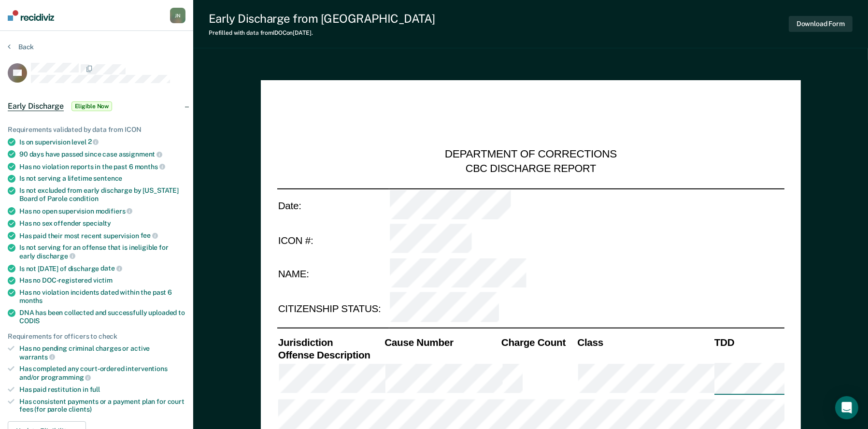  What do you see at coordinates (333, 308) in the screenshot?
I see `td: CITIZENSHIP STATUS:` at bounding box center [333, 308].